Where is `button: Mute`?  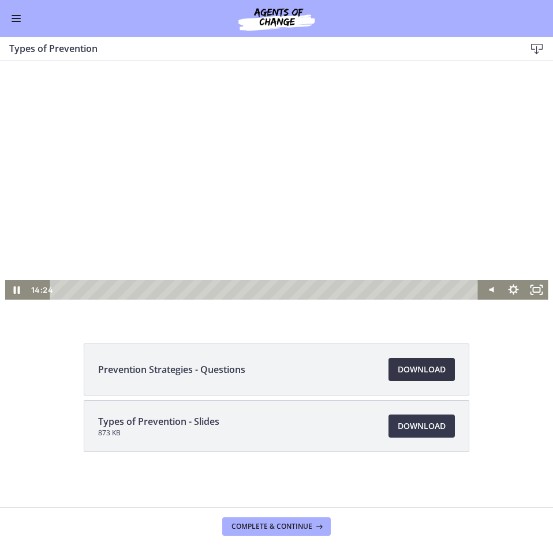
button: Mute is located at coordinates (490, 313).